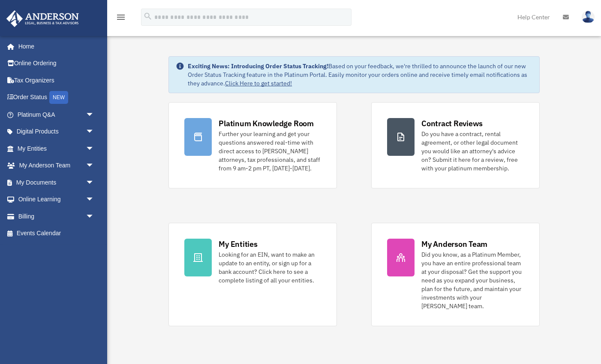  I want to click on a: Home, so click(54, 46).